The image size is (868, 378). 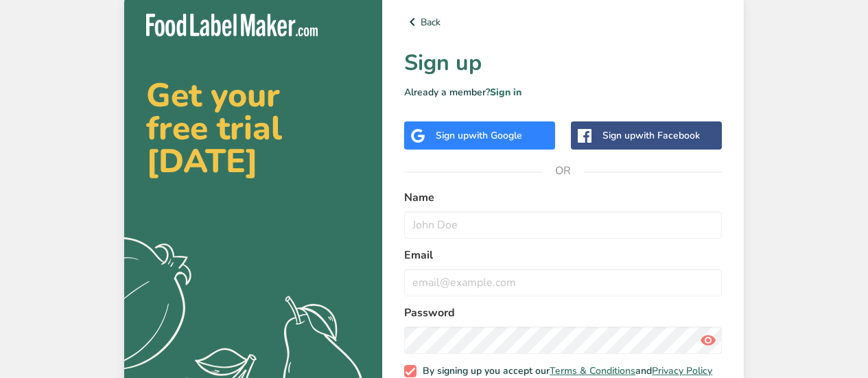 What do you see at coordinates (563, 225) in the screenshot?
I see `input: John Doe` at bounding box center [563, 225].